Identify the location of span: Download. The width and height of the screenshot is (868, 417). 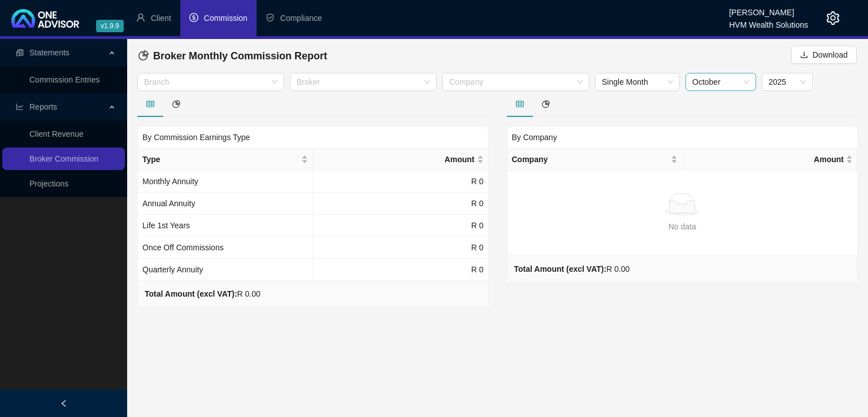
(830, 55).